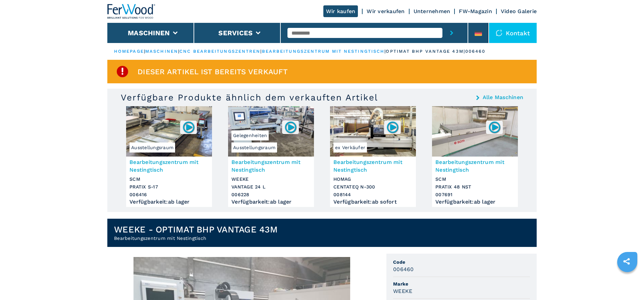 The height and width of the screenshot is (300, 644). I want to click on h2: Bearbeitungszentrum mit Nestingtisch, so click(196, 238).